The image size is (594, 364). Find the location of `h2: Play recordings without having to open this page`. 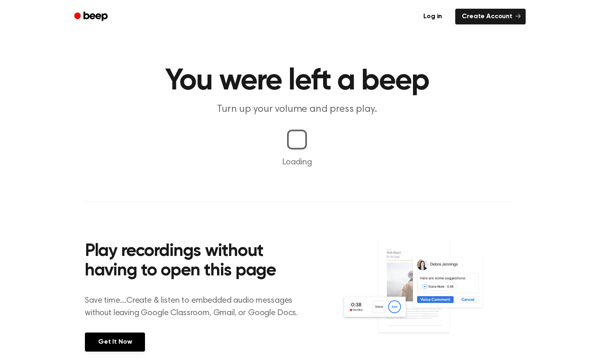

h2: Play recordings without having to open this page is located at coordinates (196, 261).